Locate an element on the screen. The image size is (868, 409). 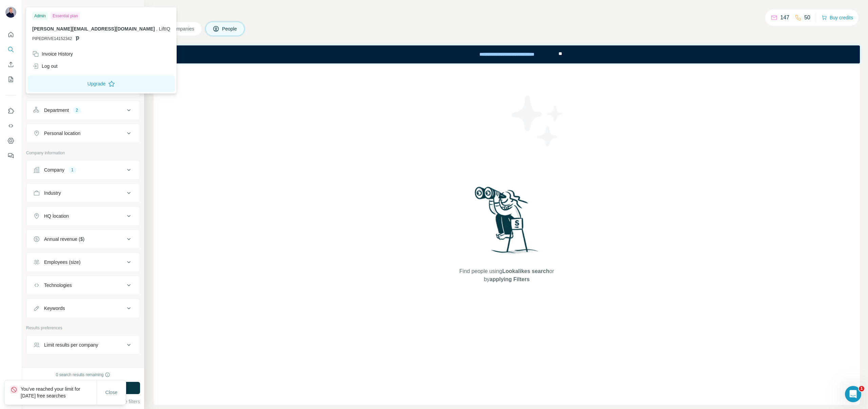
div: Industry is located at coordinates (52, 193).